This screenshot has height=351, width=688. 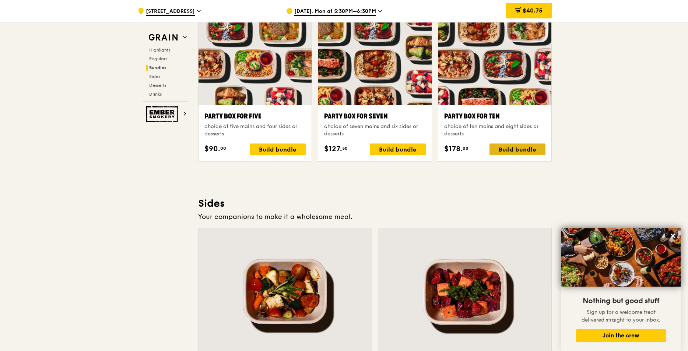 I want to click on h3: Sides, so click(x=375, y=204).